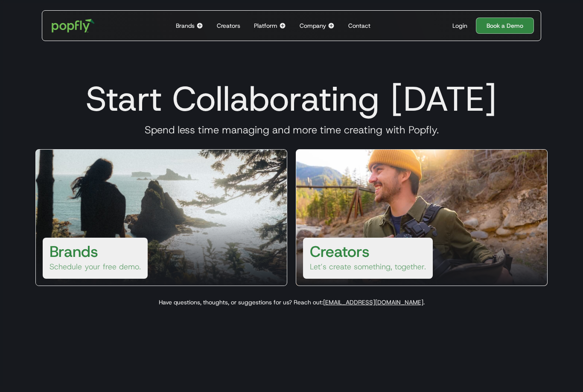  Describe the element at coordinates (460, 25) in the screenshot. I see `div: Login` at that location.